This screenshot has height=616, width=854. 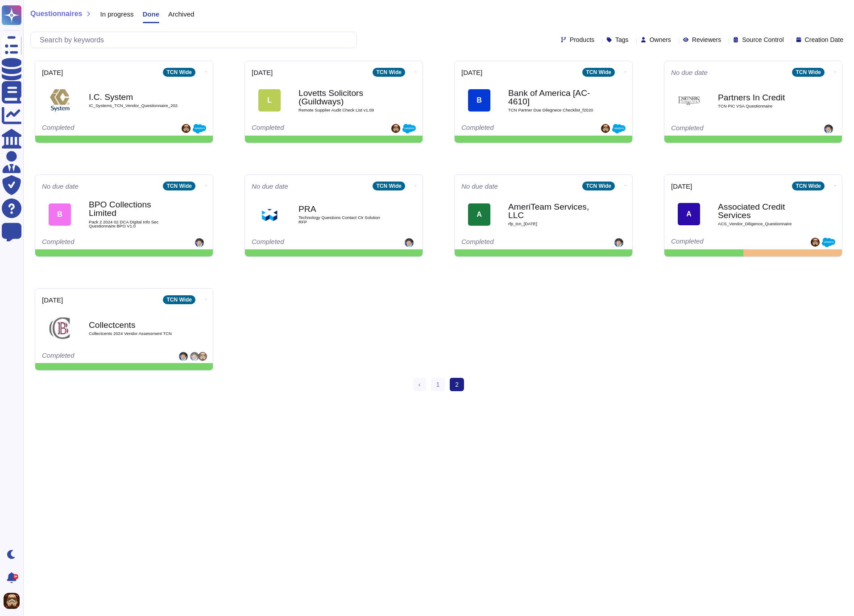 I want to click on a: 1, so click(x=438, y=385).